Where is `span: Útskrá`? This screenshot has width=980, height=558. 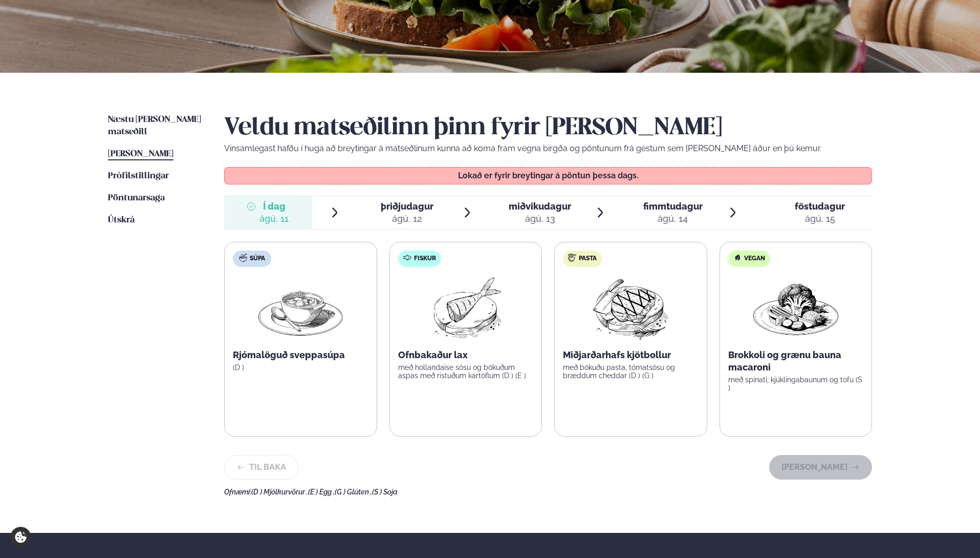 span: Útskrá is located at coordinates (121, 220).